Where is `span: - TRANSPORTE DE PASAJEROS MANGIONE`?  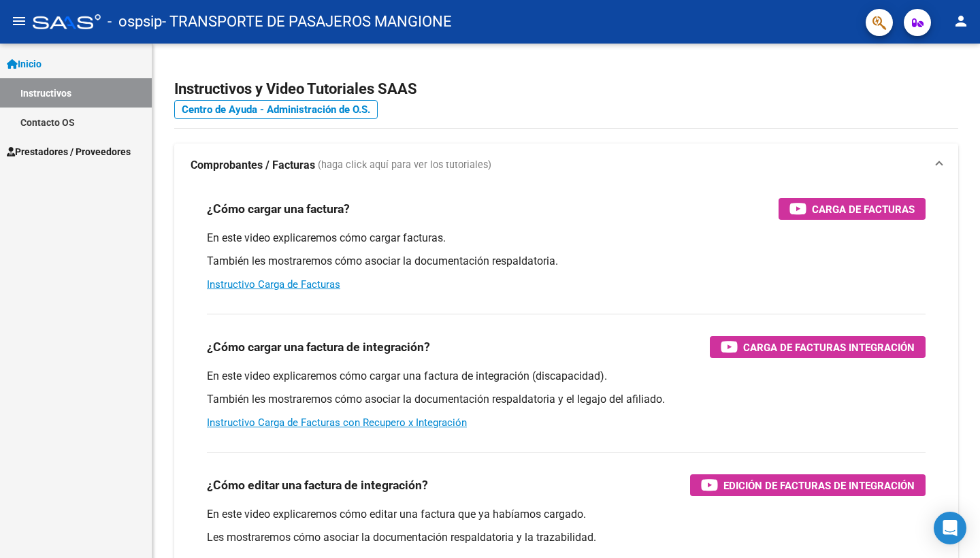
span: - TRANSPORTE DE PASAJEROS MANGIONE is located at coordinates (307, 22).